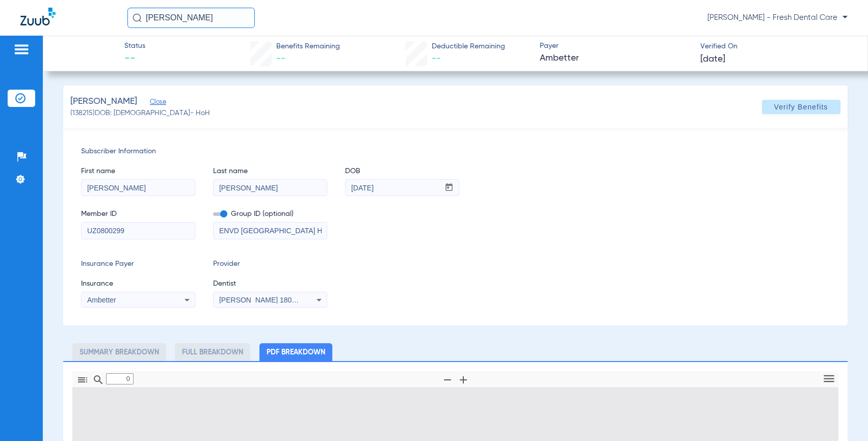 The height and width of the screenshot is (441, 868). What do you see at coordinates (138, 284) in the screenshot?
I see `span: Insurance` at bounding box center [138, 284].